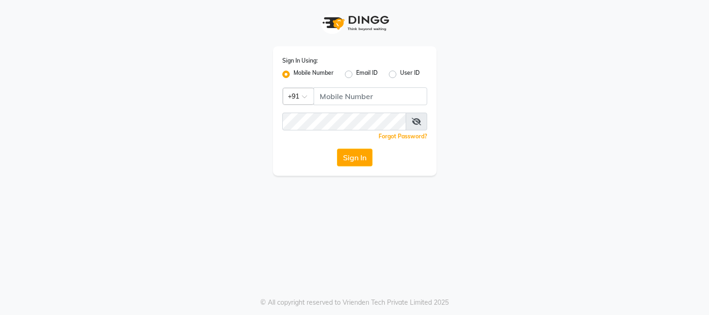  What do you see at coordinates (403, 136) in the screenshot?
I see `a: Forgot Password?` at bounding box center [403, 136].